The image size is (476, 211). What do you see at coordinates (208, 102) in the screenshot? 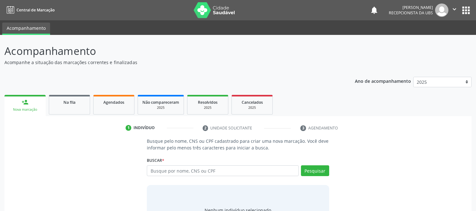
I see `span: Resolvidos` at bounding box center [208, 102].